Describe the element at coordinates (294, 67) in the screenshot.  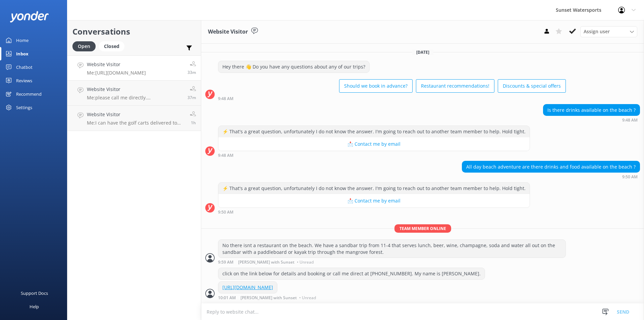
I see `div: Hey there 👋 Do you have any questions about any of our trips?` at that location.